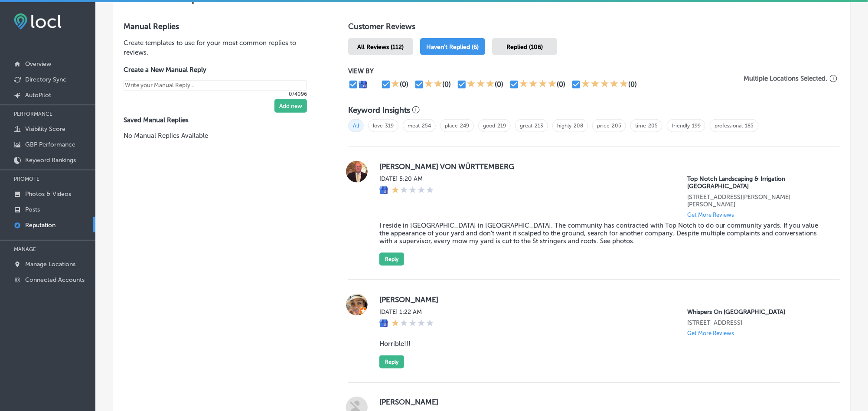  I want to click on a: great, so click(526, 126).